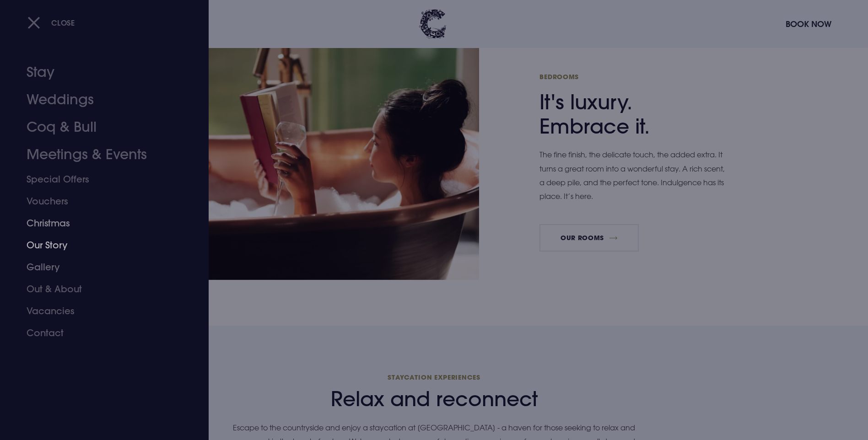  I want to click on button: Close, so click(51, 23).